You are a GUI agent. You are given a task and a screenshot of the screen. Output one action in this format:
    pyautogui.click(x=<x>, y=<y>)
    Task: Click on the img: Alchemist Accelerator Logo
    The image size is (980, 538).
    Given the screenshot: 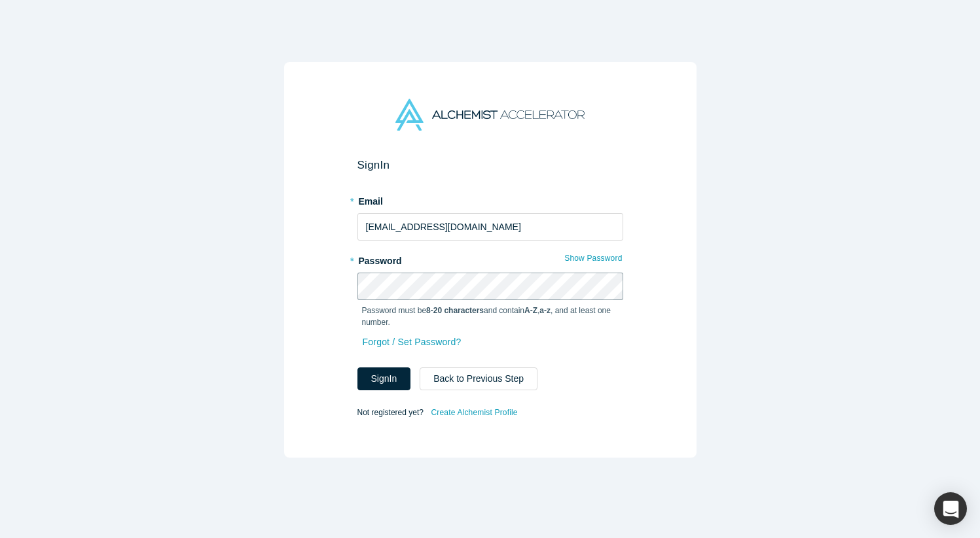 What is the action you would take?
    pyautogui.click(x=490, y=114)
    